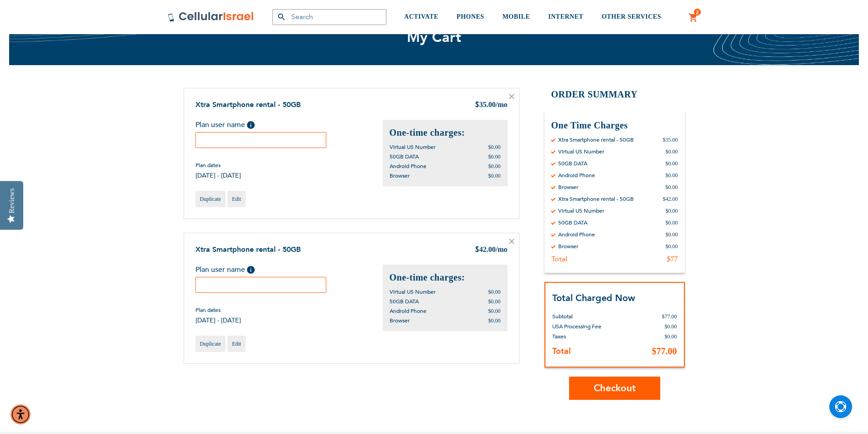 The height and width of the screenshot is (434, 868). What do you see at coordinates (491, 250) in the screenshot?
I see `div: 42.00` at bounding box center [491, 250].